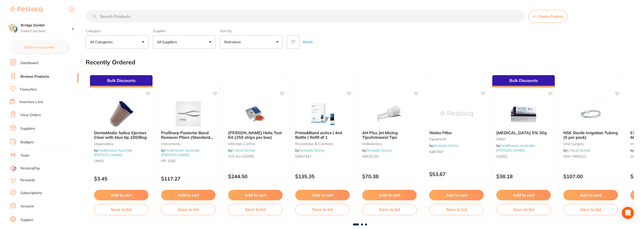 Image resolution: width=644 pixels, height=229 pixels. Describe the element at coordinates (628, 213) in the screenshot. I see `div: Open Intercom Messenger` at that location.